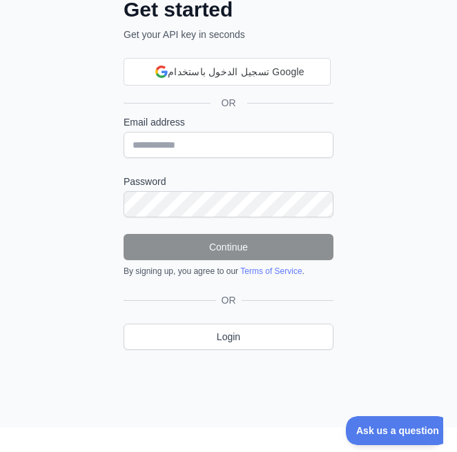 The width and height of the screenshot is (457, 452). Describe the element at coordinates (228, 271) in the screenshot. I see `div: By signing up, you agree to our .` at that location.